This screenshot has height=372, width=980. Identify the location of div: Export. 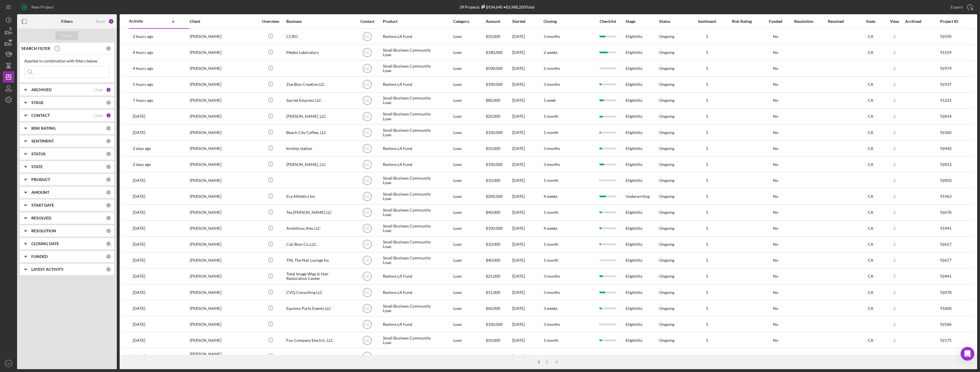
(956, 7).